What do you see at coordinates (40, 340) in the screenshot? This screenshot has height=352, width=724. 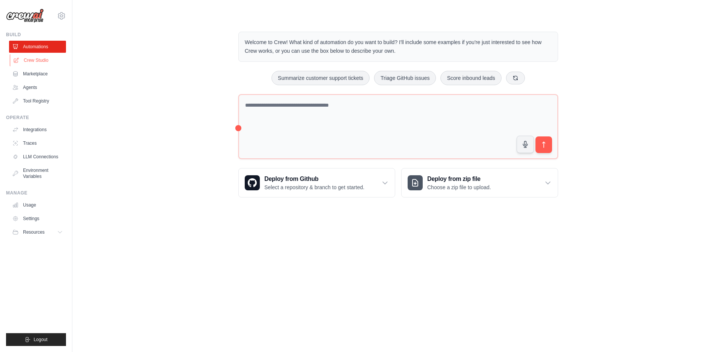 I see `span: Logout` at bounding box center [40, 340].